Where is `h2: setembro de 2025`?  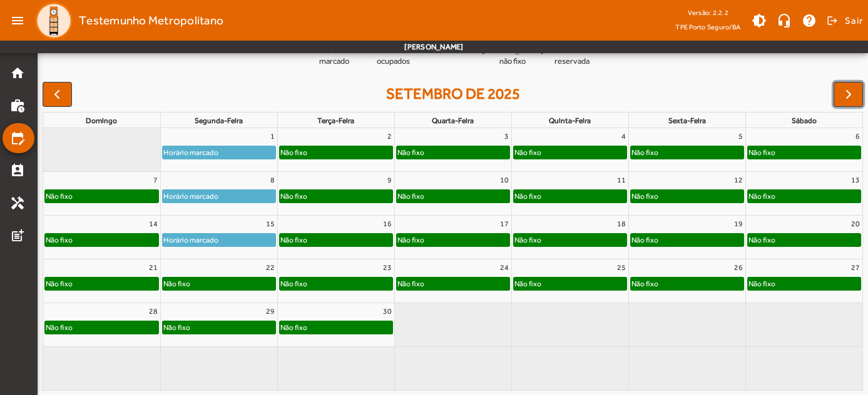
h2: setembro de 2025 is located at coordinates (453, 94).